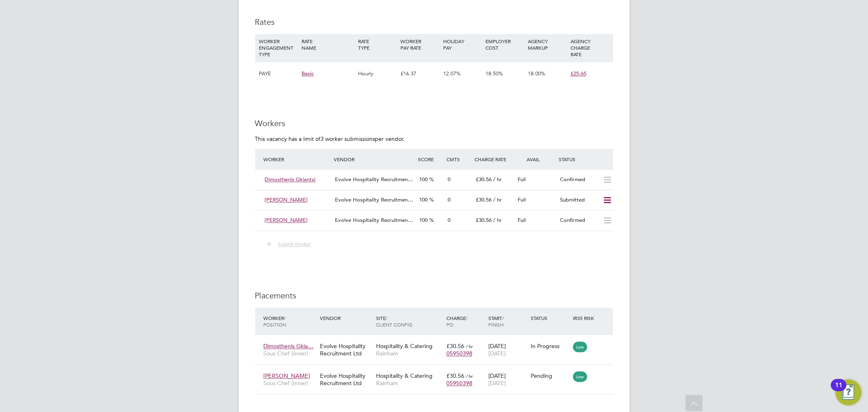 Image resolution: width=868 pixels, height=412 pixels. I want to click on div: Pending, so click(550, 376).